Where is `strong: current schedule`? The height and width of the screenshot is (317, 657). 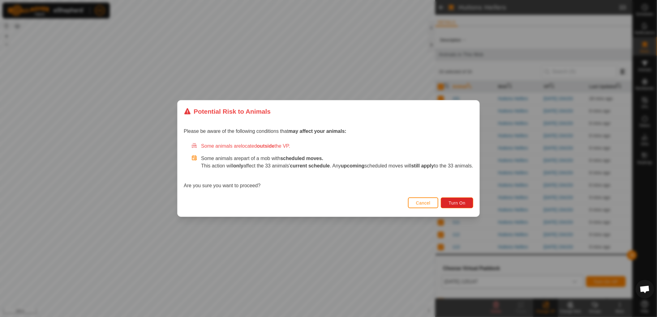 strong: current schedule is located at coordinates (310, 166).